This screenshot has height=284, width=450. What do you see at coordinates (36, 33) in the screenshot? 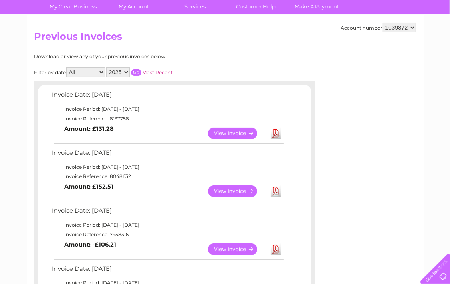
I see `img: logo.png` at bounding box center [36, 33].